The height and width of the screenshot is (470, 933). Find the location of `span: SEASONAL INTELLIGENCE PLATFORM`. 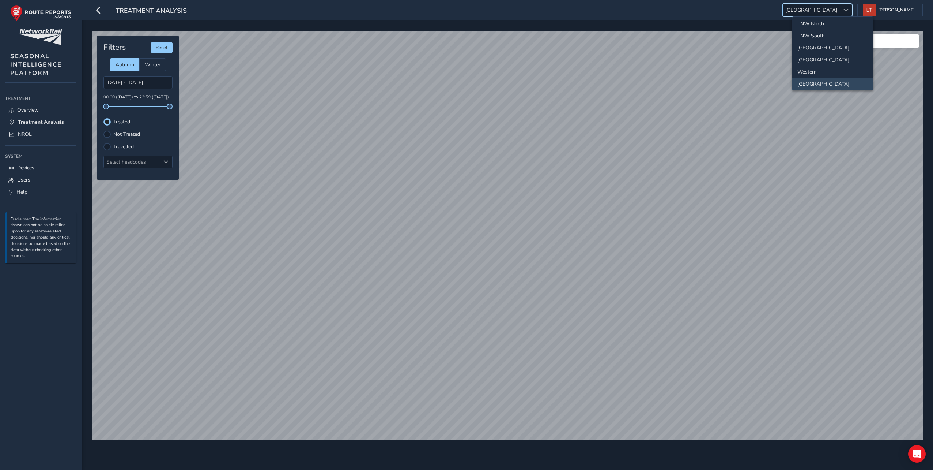

span: SEASONAL INTELLIGENCE PLATFORM is located at coordinates (36, 64).